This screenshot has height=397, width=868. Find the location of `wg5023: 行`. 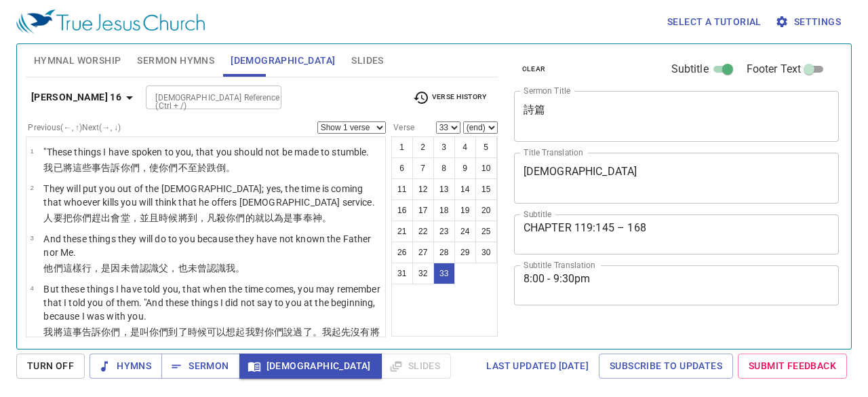

wg5023: 行 is located at coordinates (164, 268).